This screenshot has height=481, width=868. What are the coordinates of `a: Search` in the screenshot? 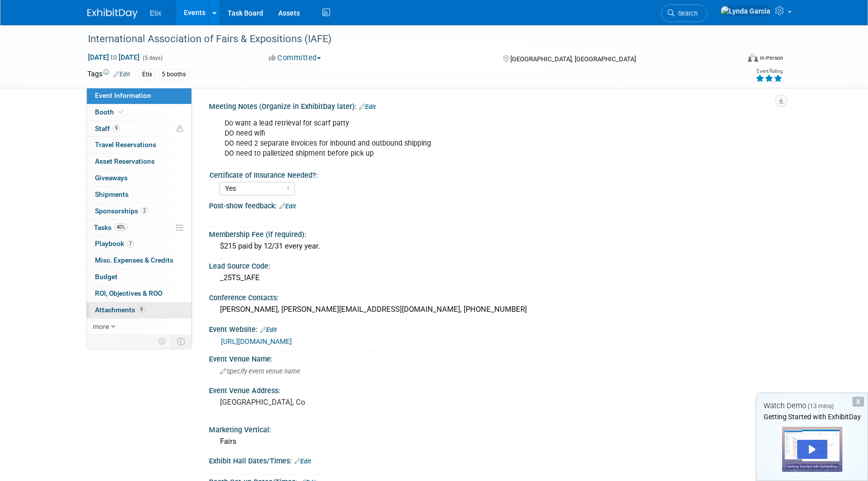 It's located at (684, 13).